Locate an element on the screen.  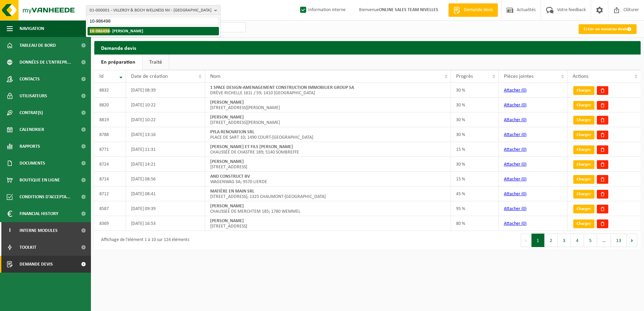
td: 8820 is located at coordinates (110, 105).